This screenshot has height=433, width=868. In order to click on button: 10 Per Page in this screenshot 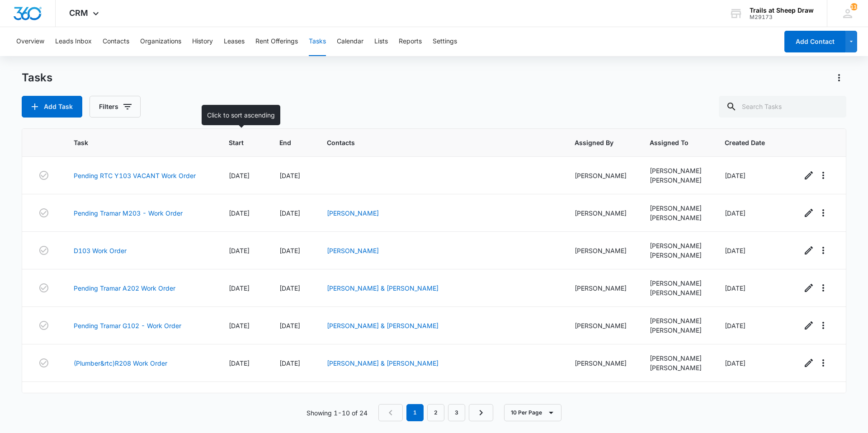, I will do `click(533, 412)`.